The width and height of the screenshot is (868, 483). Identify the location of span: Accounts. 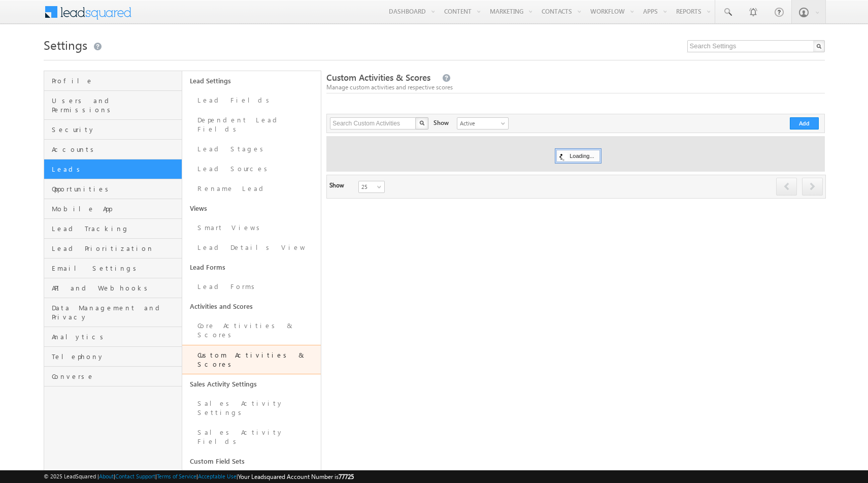
(116, 150).